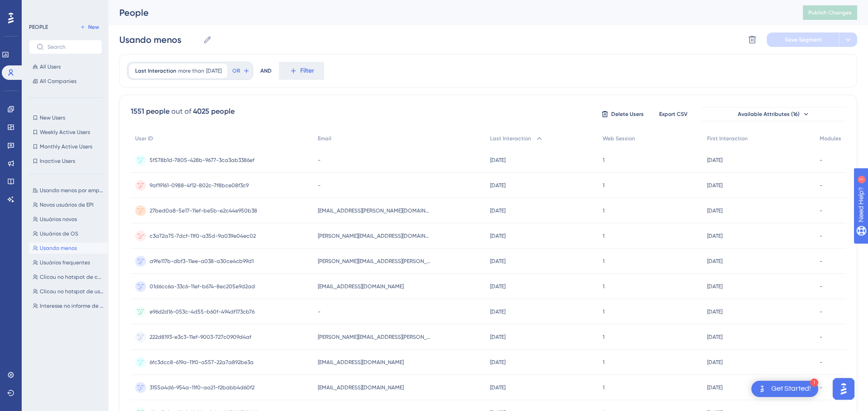  I want to click on span: Clicou no hotspot de usuário, so click(72, 292).